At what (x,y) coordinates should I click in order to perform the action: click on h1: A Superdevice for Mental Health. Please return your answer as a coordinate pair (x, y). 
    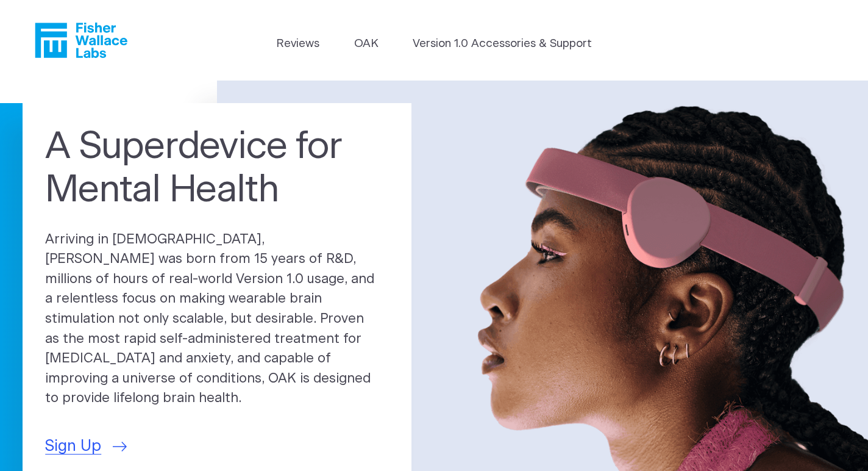
    Looking at the image, I should click on (217, 168).